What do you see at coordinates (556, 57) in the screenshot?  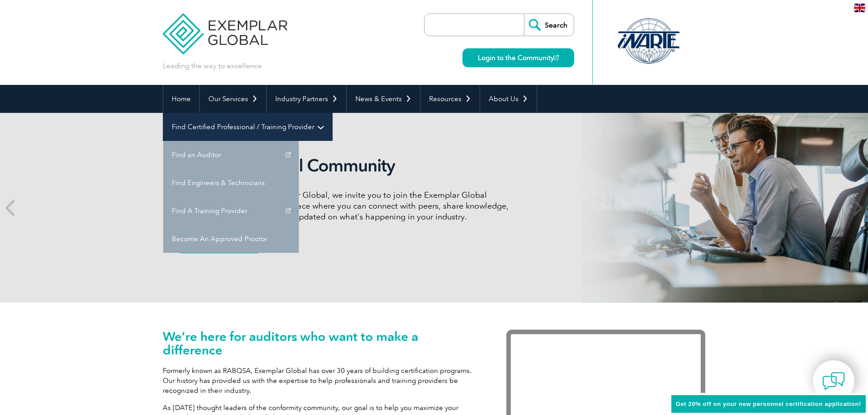 I see `img: open_square.png` at bounding box center [556, 57].